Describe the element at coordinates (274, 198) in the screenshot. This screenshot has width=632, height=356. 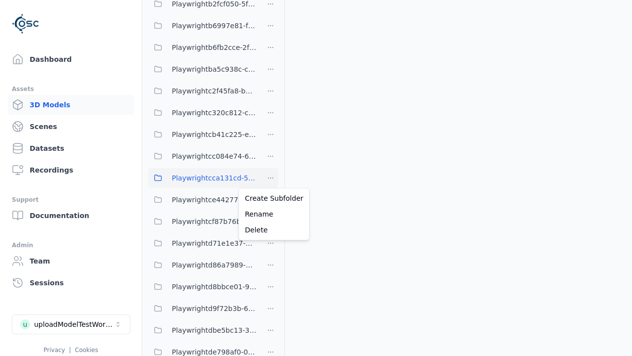
I see `a: Create Subfolder` at that location.